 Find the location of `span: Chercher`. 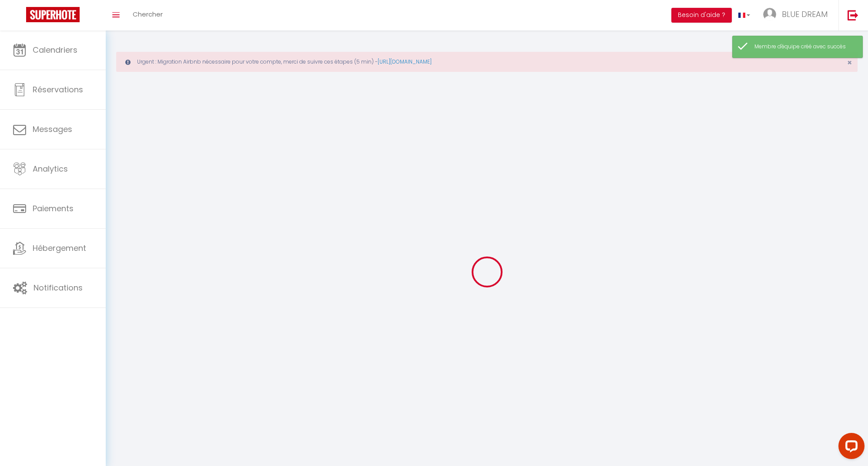

span: Chercher is located at coordinates (147, 14).